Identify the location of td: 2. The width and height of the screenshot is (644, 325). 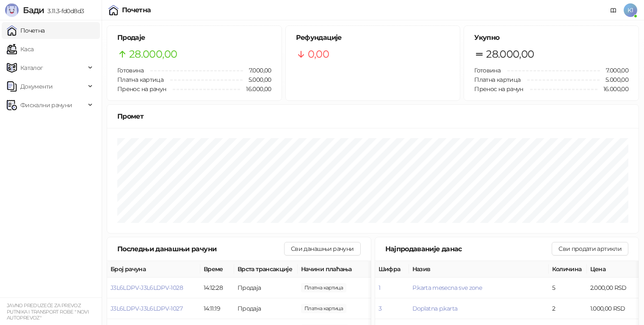
(568, 308).